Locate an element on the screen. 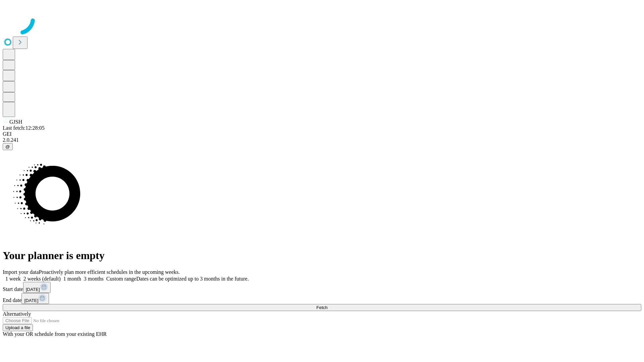  div: Start date is located at coordinates (322, 287).